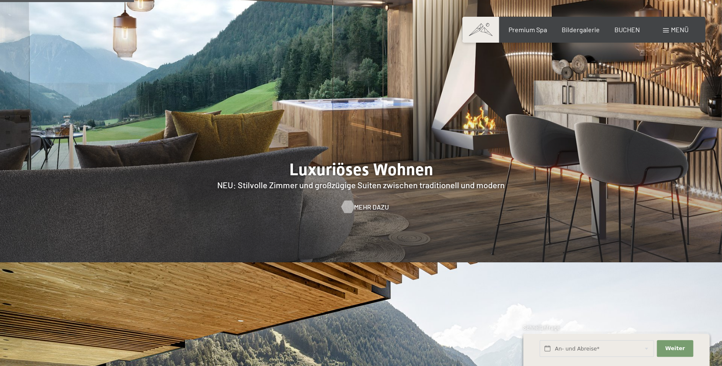  Describe the element at coordinates (675, 349) in the screenshot. I see `button: Weiter` at that location.